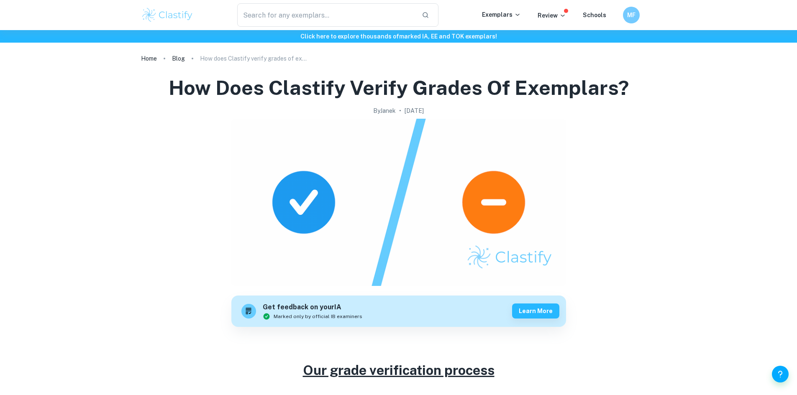 The width and height of the screenshot is (797, 395). What do you see at coordinates (552, 15) in the screenshot?
I see `p: Review` at bounding box center [552, 15].